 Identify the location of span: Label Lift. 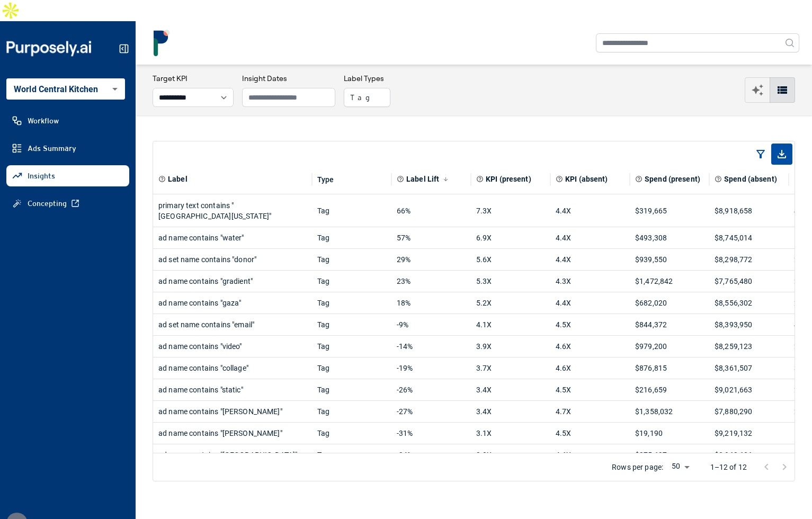
(423, 179).